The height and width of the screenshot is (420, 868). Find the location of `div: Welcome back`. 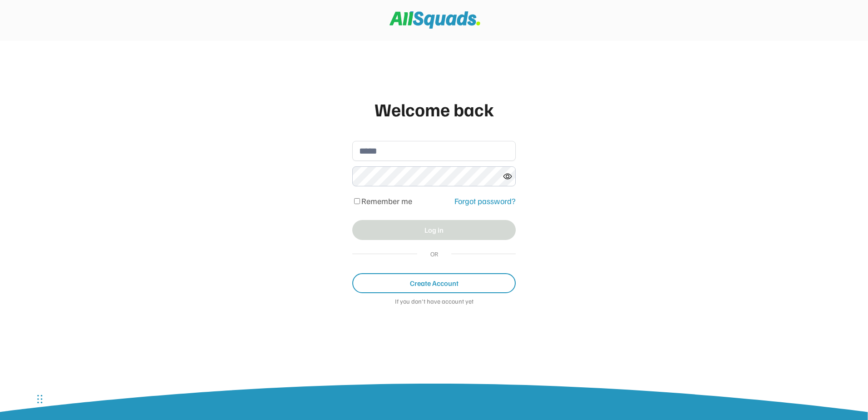

div: Welcome back is located at coordinates (434, 109).